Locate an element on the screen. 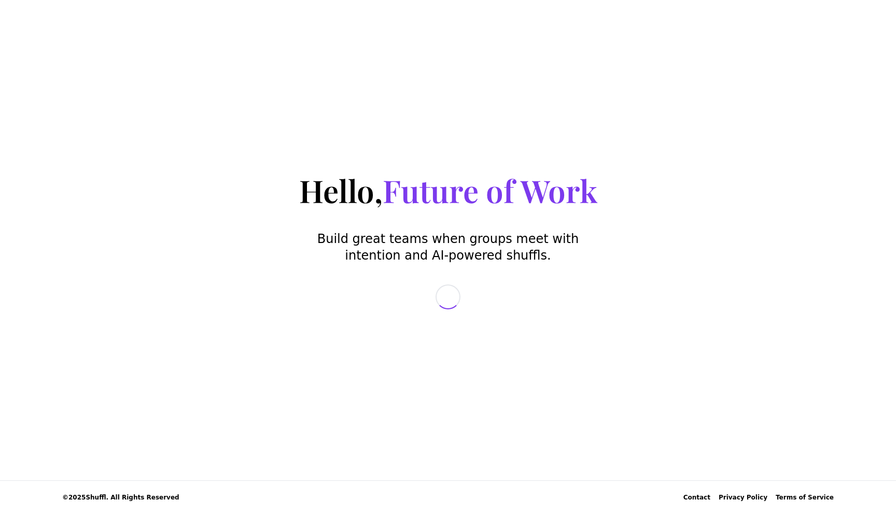  a: Terms of Service is located at coordinates (804, 498).